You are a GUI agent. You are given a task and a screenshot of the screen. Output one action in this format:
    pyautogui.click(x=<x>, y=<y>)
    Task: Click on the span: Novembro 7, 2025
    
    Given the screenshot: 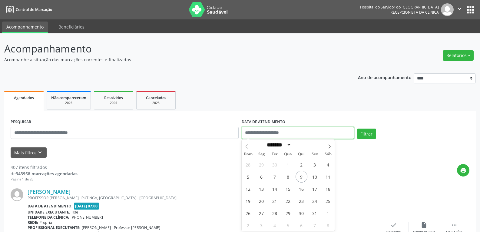 What is the action you would take?
    pyautogui.click(x=315, y=225)
    